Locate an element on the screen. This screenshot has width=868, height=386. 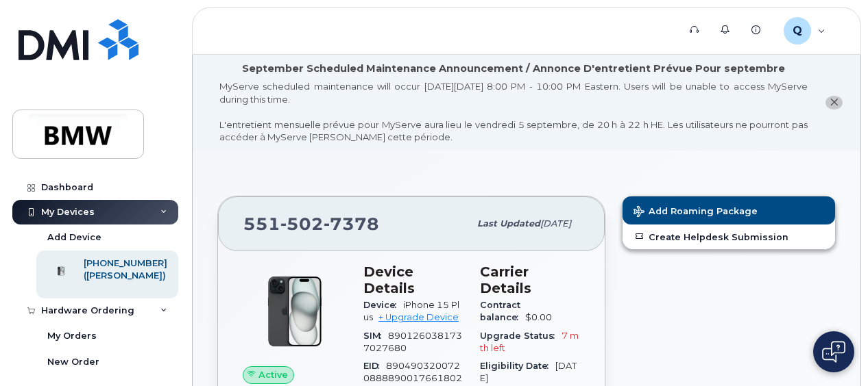
span: Eligibility Date is located at coordinates (517, 366).